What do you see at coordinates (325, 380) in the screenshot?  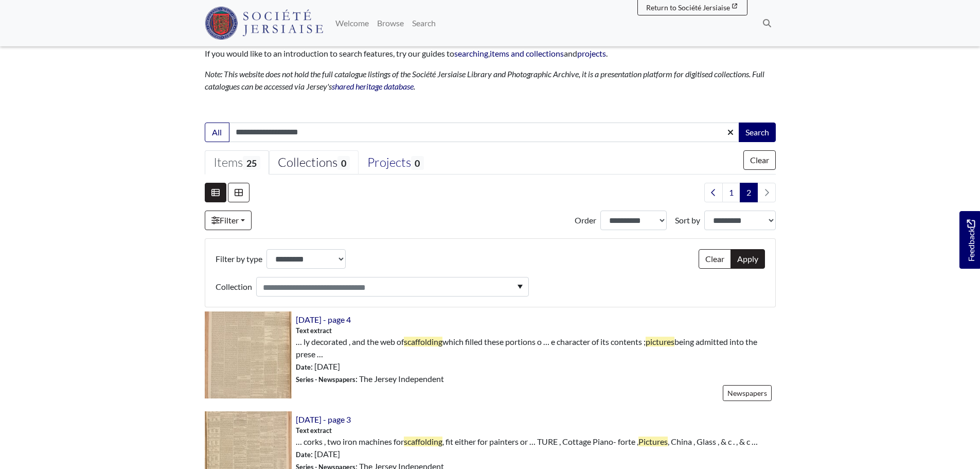 I see `span: Series - Newspapers` at bounding box center [325, 380].